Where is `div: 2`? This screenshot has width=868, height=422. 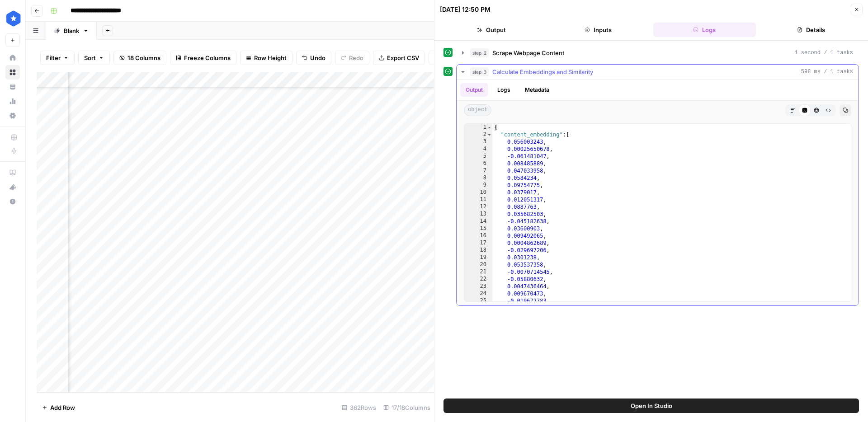
div: 2 is located at coordinates (478, 135).